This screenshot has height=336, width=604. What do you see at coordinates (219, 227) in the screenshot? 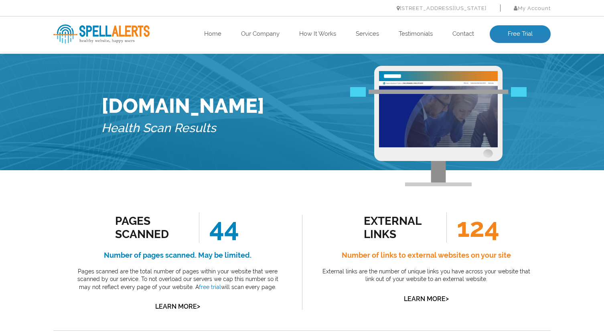
I see `span: 44` at bounding box center [219, 227].